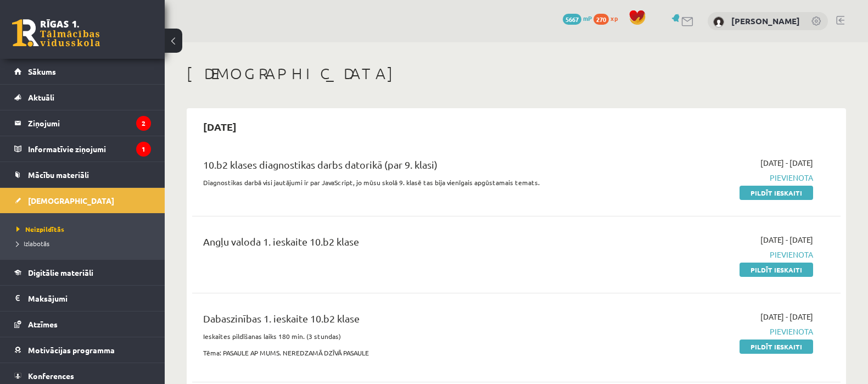 This screenshot has height=384, width=868. I want to click on span: Motivācijas programma, so click(71, 350).